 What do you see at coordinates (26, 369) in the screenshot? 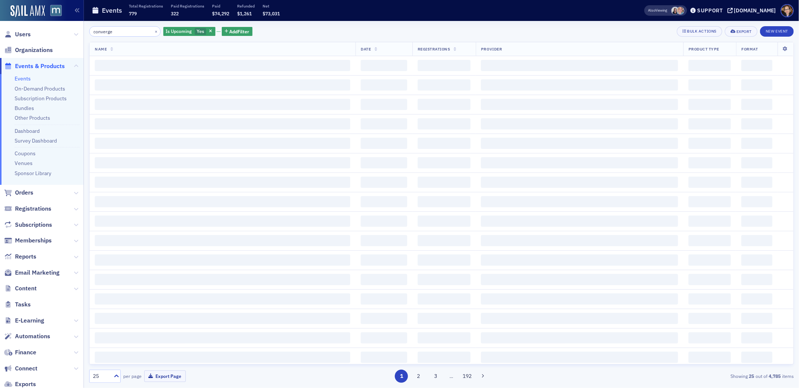
I see `span: Connect` at bounding box center [26, 369].